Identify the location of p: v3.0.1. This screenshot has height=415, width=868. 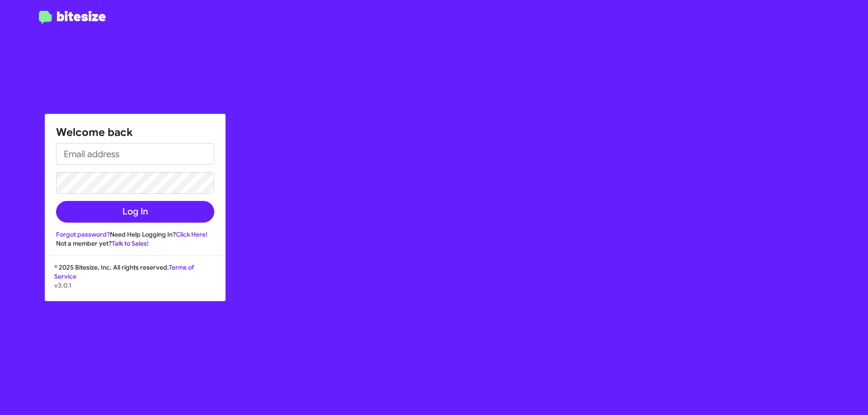
(135, 285).